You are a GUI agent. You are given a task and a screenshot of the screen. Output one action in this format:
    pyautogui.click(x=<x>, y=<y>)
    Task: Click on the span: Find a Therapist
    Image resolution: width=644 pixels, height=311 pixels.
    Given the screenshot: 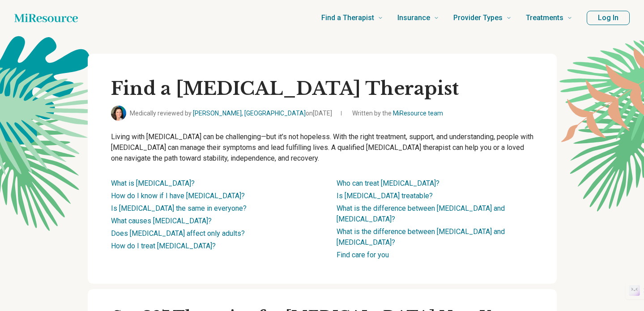 What is the action you would take?
    pyautogui.click(x=348, y=18)
    